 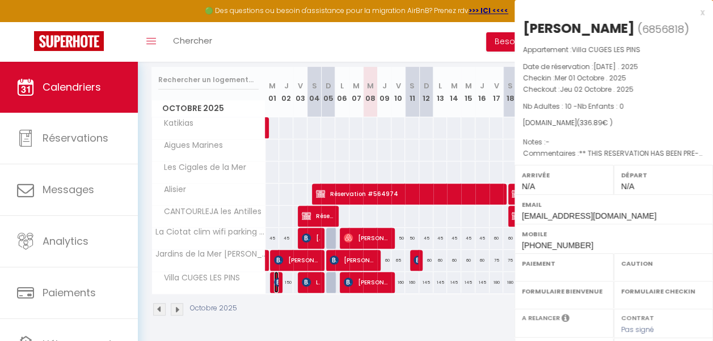 What do you see at coordinates (614, 205) in the screenshot?
I see `label: Email` at bounding box center [614, 205].